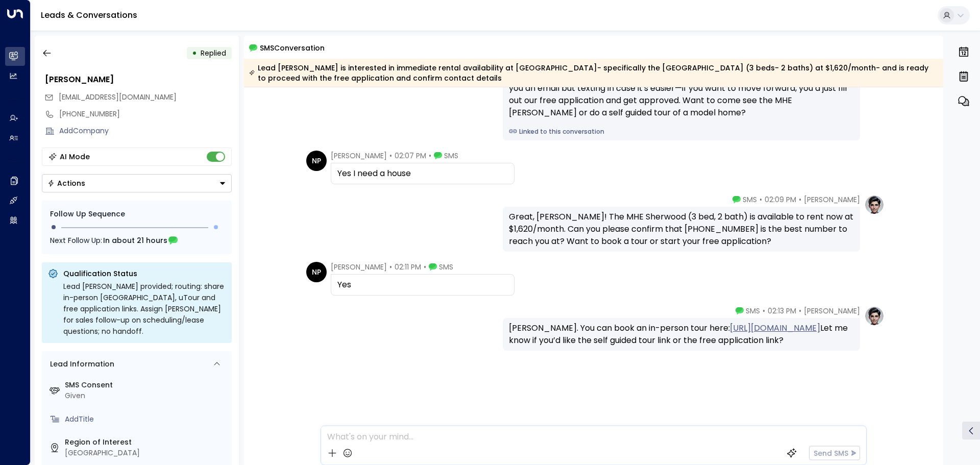 The image size is (980, 465). Describe the element at coordinates (66, 183) in the screenshot. I see `div: Actions` at that location.